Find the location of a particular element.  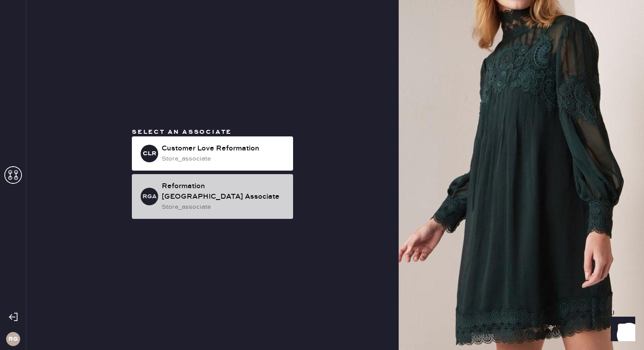

div: Customer Love Reformation is located at coordinates (223, 148).